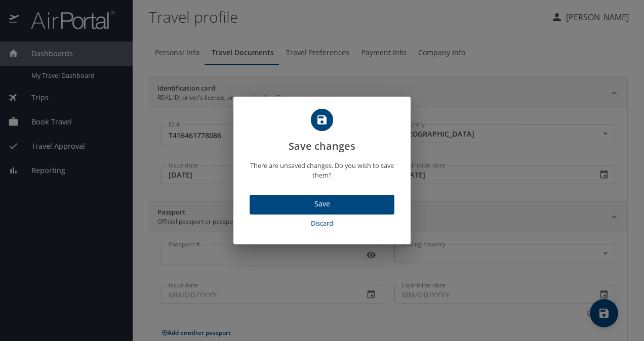  I want to click on p: There are unsaved changes. Do you wish to save them?, so click(322, 170).